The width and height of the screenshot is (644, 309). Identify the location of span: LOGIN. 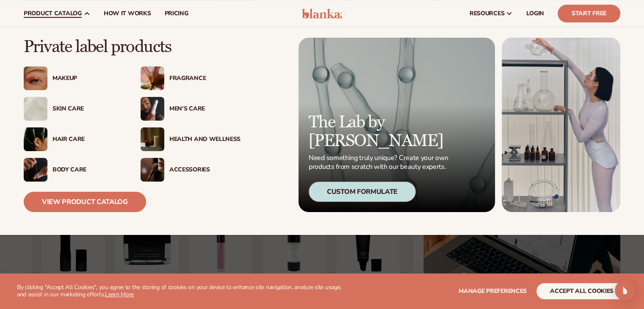
(535, 14).